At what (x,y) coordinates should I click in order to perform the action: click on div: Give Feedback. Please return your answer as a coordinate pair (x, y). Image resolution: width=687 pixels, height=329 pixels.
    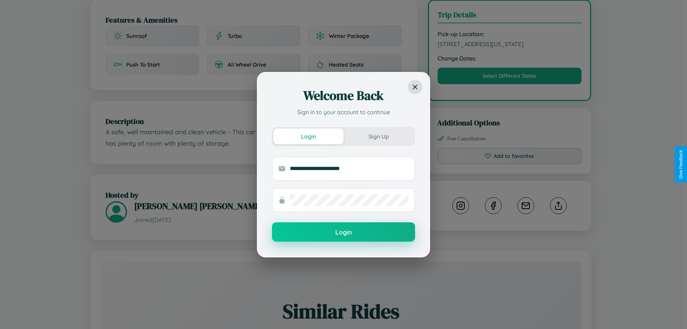
    Looking at the image, I should click on (681, 164).